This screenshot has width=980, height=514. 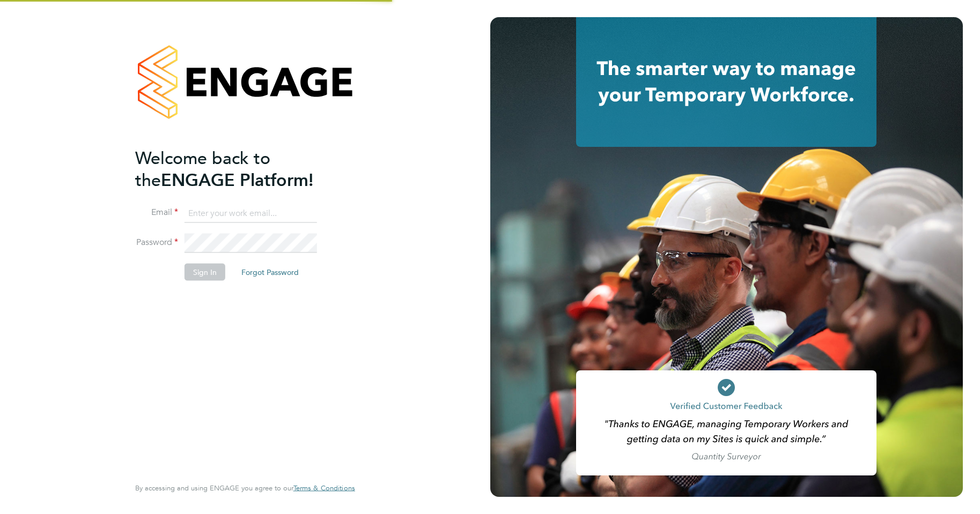 What do you see at coordinates (245, 488) in the screenshot?
I see `span: By accessing and using ENGAGE you agree to our` at bounding box center [245, 488].